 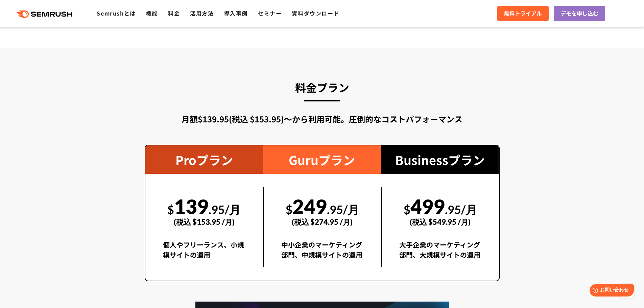 I want to click on a: セミナー, so click(x=270, y=13).